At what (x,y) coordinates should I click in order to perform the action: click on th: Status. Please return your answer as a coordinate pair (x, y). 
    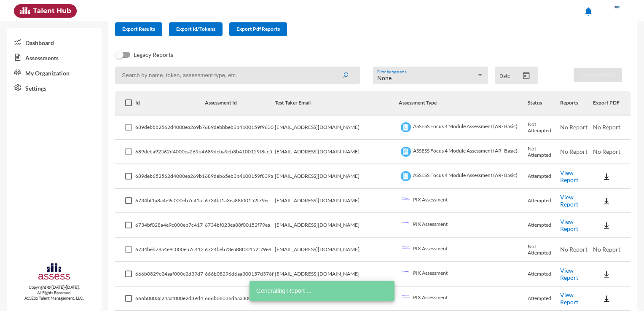
    Looking at the image, I should click on (544, 103).